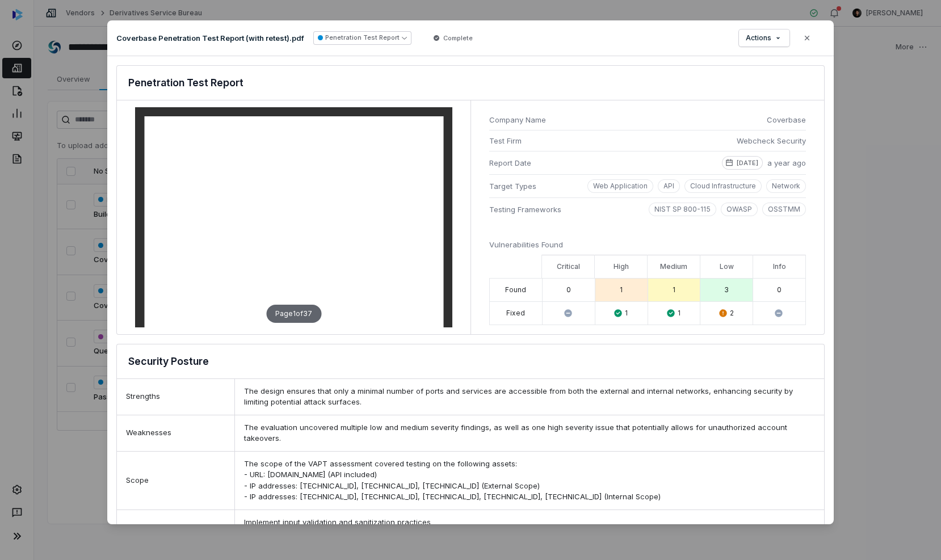 This screenshot has height=560, width=941. I want to click on label: Medium, so click(674, 267).